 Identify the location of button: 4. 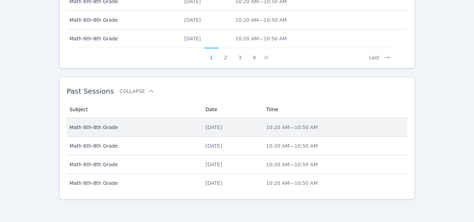
(254, 54).